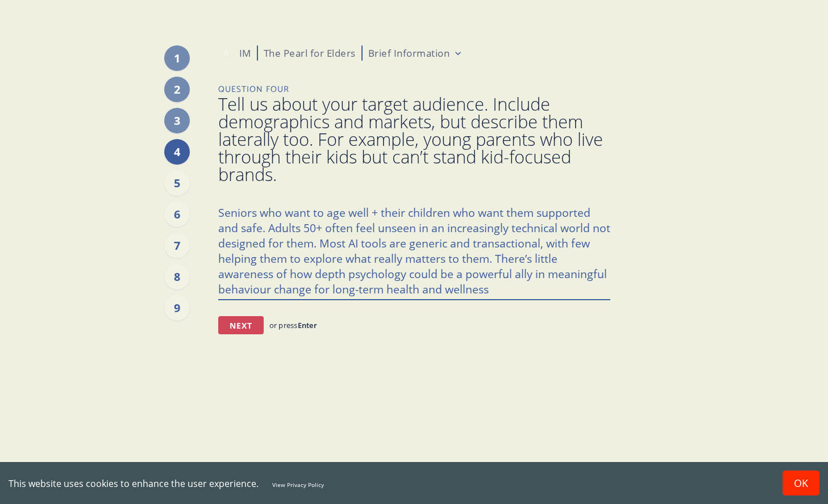 The image size is (828, 504). What do you see at coordinates (241, 325) in the screenshot?
I see `button: Next` at bounding box center [241, 325].